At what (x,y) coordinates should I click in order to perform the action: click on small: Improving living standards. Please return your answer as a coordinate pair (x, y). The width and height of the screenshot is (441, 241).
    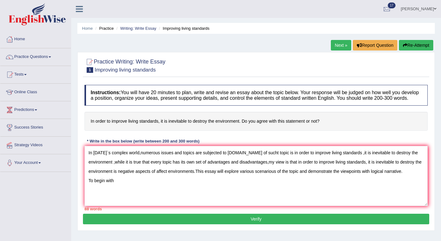
    Looking at the image, I should click on (125, 70).